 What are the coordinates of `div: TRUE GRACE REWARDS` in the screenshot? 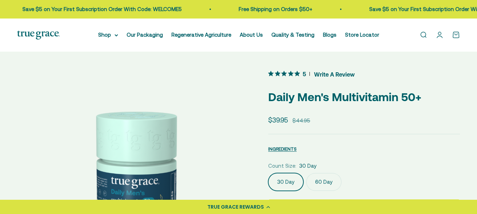 It's located at (235, 206).